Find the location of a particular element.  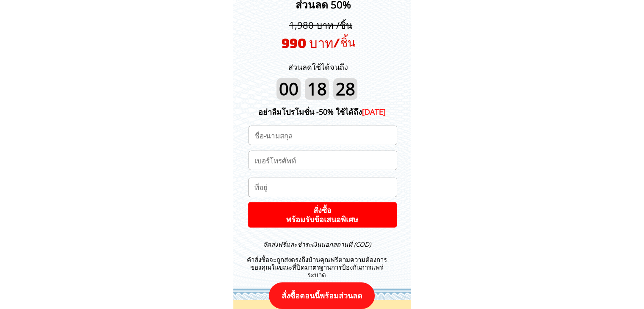

input: ที่อยู่ is located at coordinates (323, 188).